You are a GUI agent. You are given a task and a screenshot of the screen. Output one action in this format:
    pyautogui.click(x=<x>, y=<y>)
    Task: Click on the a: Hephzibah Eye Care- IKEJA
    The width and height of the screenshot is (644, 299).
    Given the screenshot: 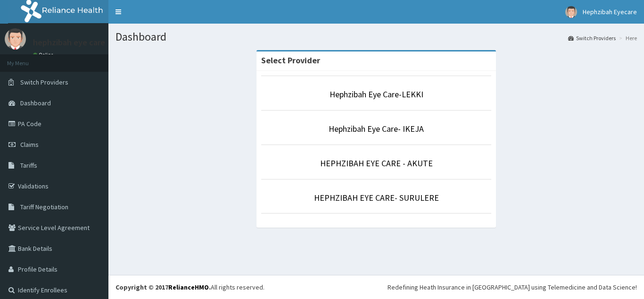 What is the action you would take?
    pyautogui.click(x=376, y=129)
    